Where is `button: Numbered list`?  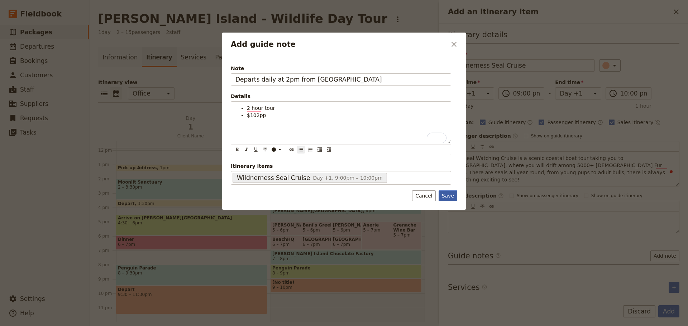
button: Numbered list is located at coordinates (310, 150).